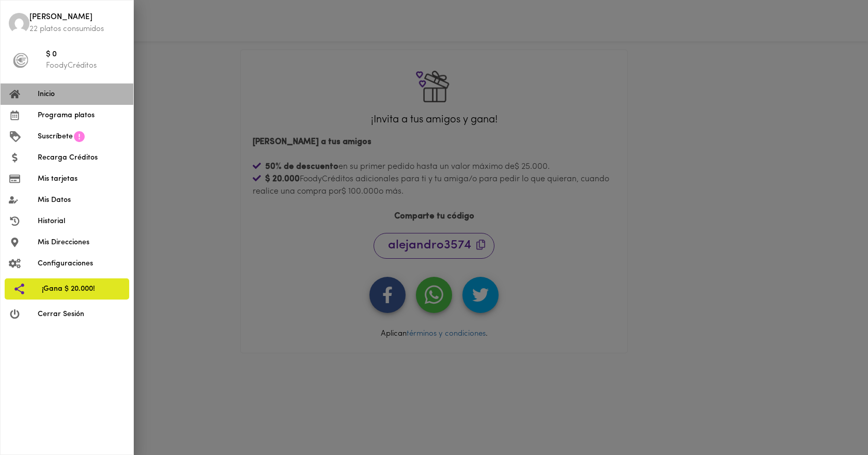  I want to click on p: 22 platos consumidos, so click(77, 29).